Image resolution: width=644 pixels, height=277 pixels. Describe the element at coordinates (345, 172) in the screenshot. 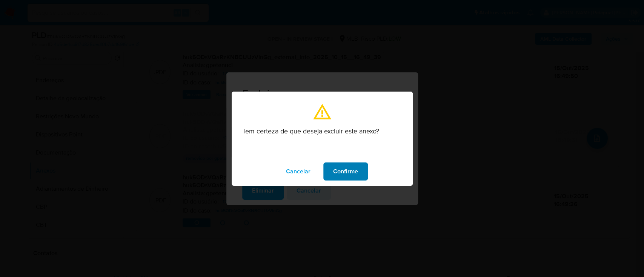

I see `span: Confirme` at that location.